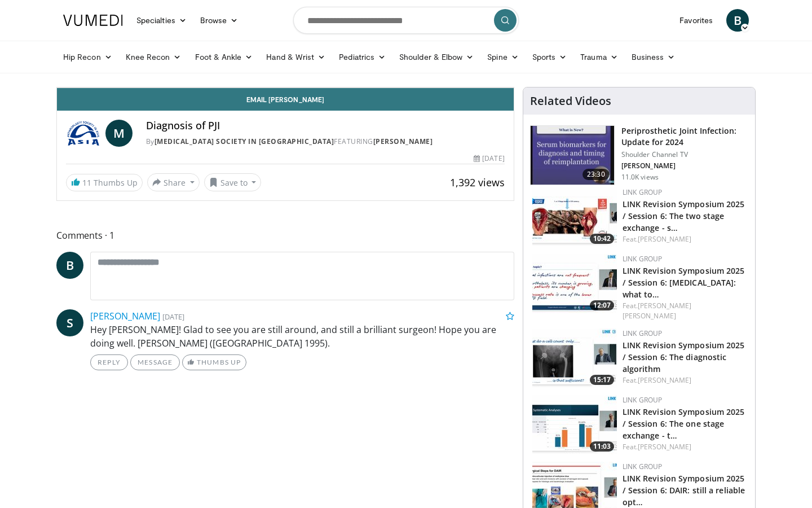 The height and width of the screenshot is (508, 812). What do you see at coordinates (571, 101) in the screenshot?
I see `h4: Related Videos` at bounding box center [571, 101].